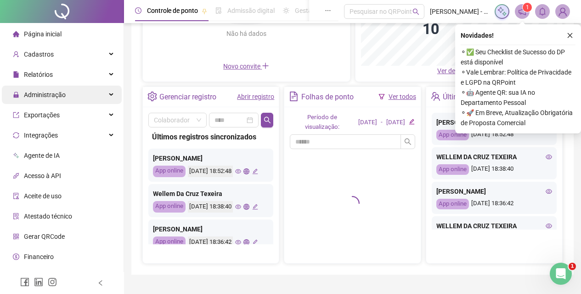 This screenshot has height=294, width=581. What do you see at coordinates (286, 11) in the screenshot?
I see `span: sun` at bounding box center [286, 11].